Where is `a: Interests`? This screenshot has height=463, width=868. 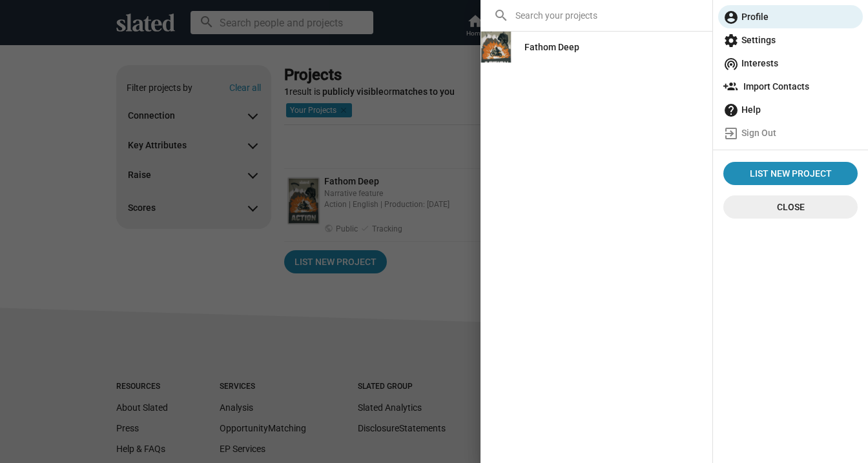 a: Interests is located at coordinates (790, 63).